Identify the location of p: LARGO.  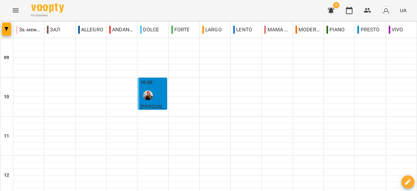
(212, 30).